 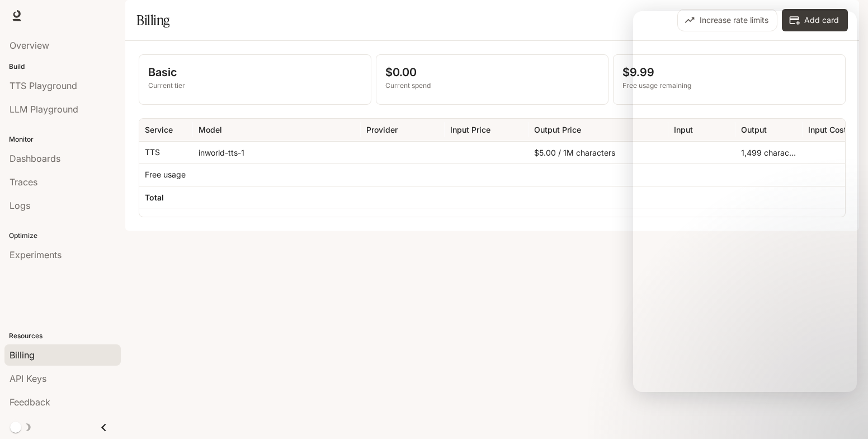 I want to click on div: Output Price, so click(x=557, y=129).